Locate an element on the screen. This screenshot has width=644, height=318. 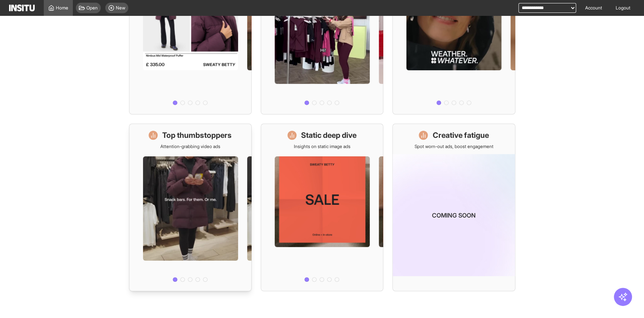
span: Open is located at coordinates (92, 8).